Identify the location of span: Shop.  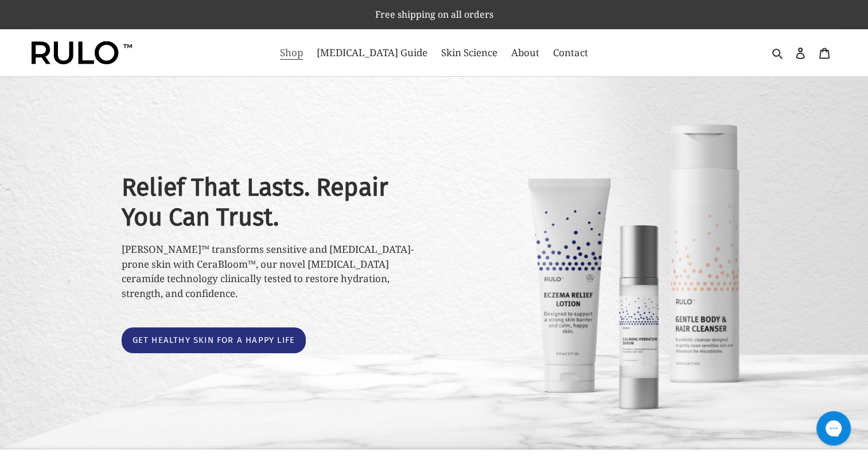
(291, 53).